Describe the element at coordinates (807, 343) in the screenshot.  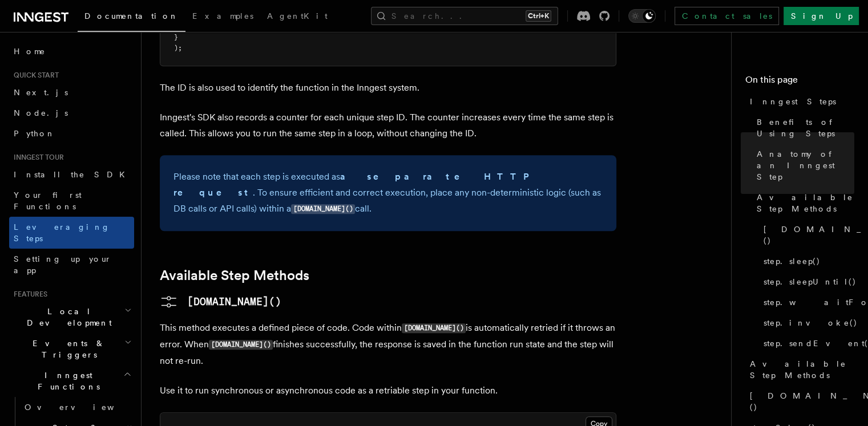
I see `a: step.sendEvent()` at that location.